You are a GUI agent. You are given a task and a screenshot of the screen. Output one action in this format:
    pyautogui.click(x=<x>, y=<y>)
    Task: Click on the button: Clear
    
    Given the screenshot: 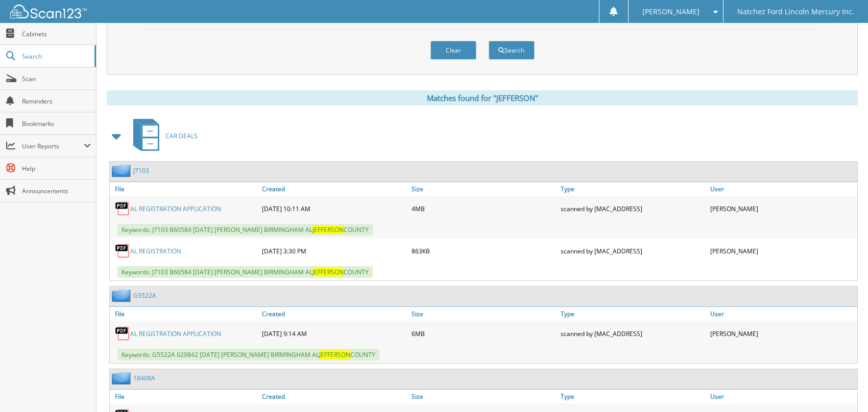 What is the action you would take?
    pyautogui.click(x=453, y=50)
    